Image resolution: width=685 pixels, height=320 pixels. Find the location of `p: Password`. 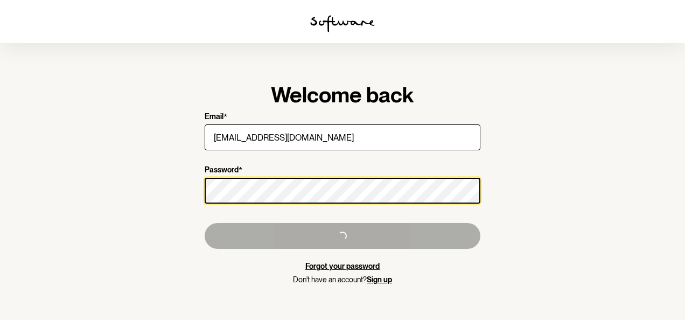

p: Password is located at coordinates (221, 170).